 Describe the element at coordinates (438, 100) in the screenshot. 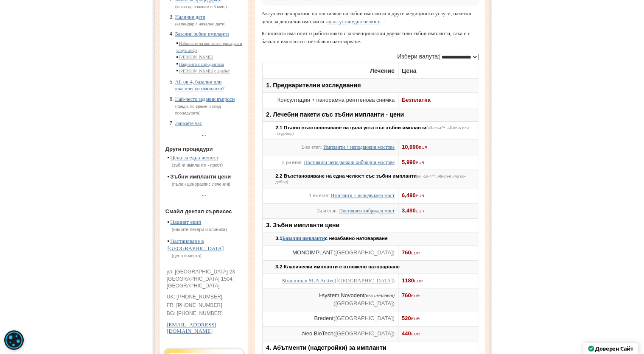

I see `td: Безплатна` at that location.